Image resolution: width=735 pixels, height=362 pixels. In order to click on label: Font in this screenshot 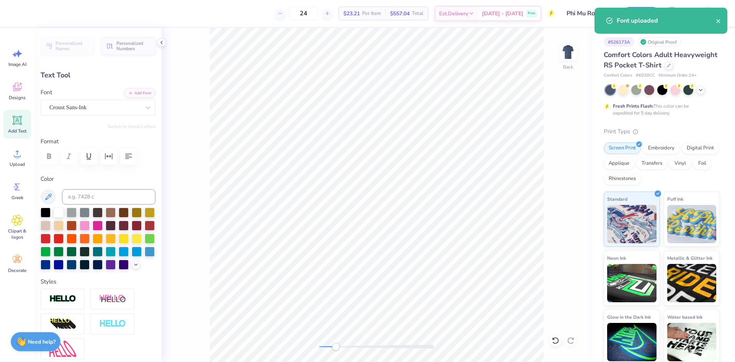, I will do `click(46, 92)`.